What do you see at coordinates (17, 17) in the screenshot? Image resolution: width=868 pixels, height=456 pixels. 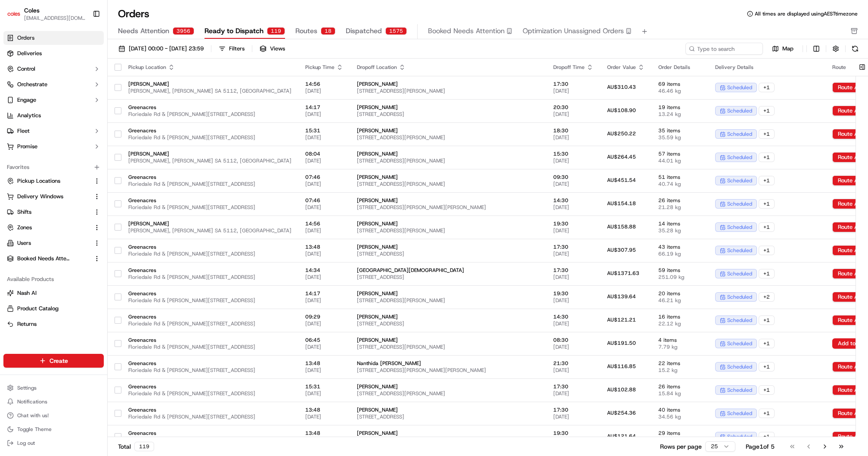 I see `img: Nash` at bounding box center [17, 17].